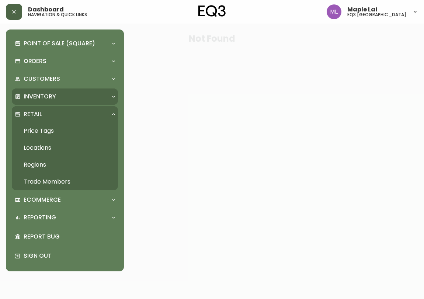 This screenshot has width=424, height=299. I want to click on p: Inventory, so click(40, 97).